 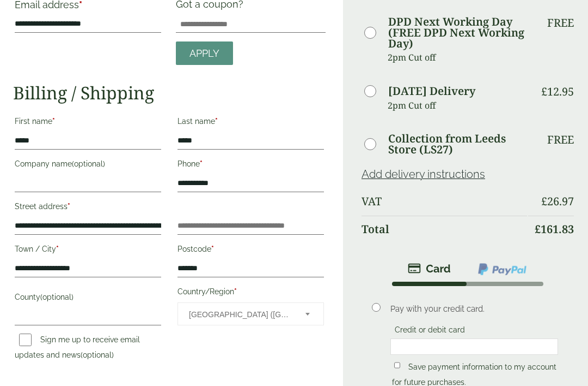 I want to click on a: Add delivery instructions, so click(x=424, y=174).